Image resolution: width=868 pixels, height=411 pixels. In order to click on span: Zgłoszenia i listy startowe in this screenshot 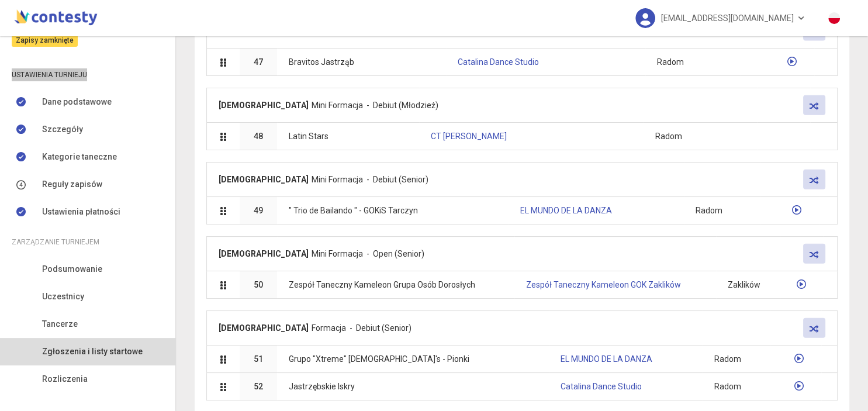, I will do `click(92, 351)`.